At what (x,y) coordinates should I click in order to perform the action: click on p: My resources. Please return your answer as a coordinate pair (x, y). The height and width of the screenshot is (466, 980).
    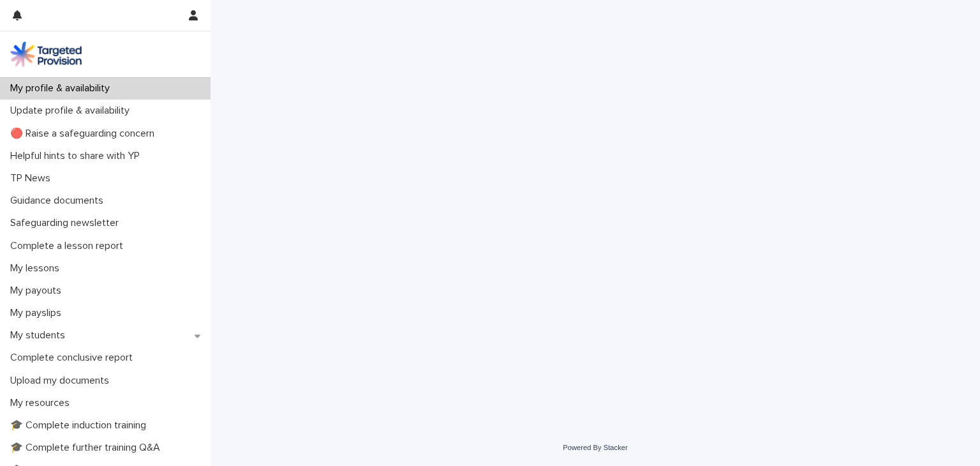
    Looking at the image, I should click on (42, 403).